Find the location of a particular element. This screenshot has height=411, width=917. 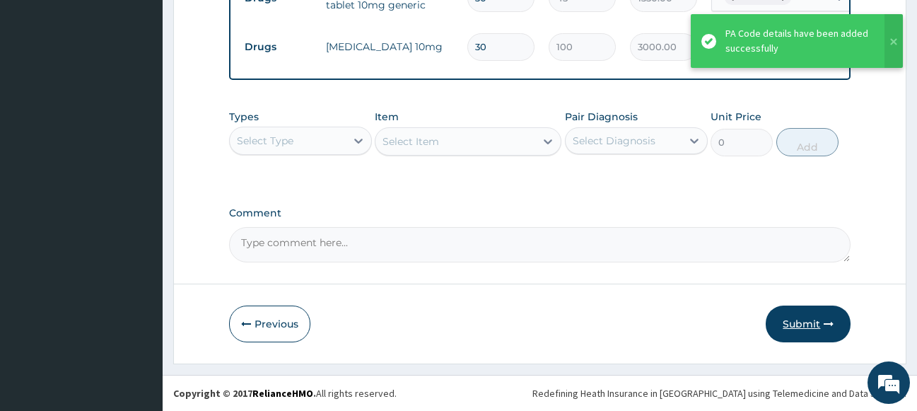

textarea: Type your message and hit 'Enter' is located at coordinates (138, 291).